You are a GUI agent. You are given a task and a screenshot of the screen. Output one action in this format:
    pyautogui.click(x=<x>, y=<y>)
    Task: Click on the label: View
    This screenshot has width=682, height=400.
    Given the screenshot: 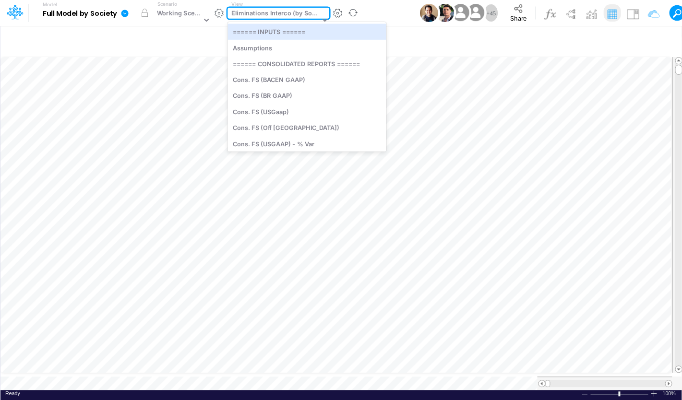 What is the action you would take?
    pyautogui.click(x=237, y=4)
    